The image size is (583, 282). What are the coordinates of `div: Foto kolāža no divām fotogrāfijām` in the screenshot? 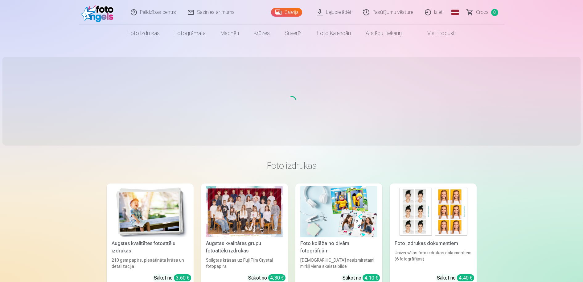 It's located at (339, 247).